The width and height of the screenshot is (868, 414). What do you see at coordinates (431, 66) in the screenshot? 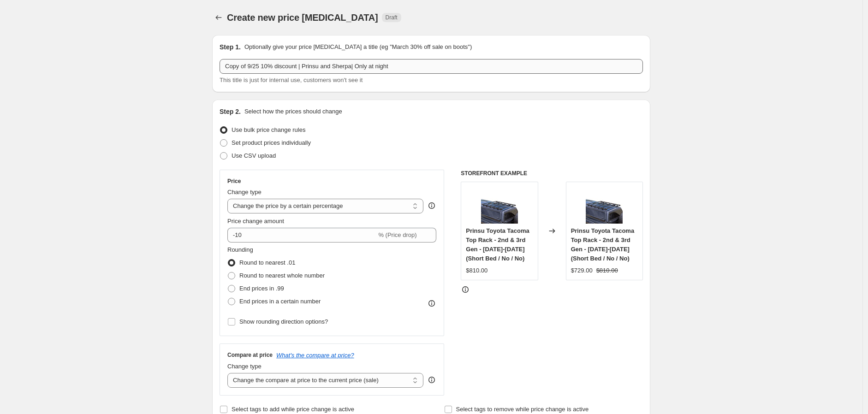
I see `input: 30% off holiday sale` at bounding box center [431, 66].